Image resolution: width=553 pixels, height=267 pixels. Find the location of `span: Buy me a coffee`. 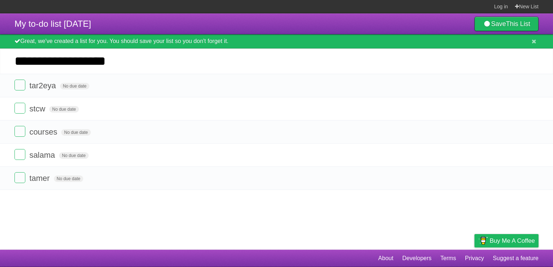

span: Buy me a coffee is located at coordinates (512, 240).